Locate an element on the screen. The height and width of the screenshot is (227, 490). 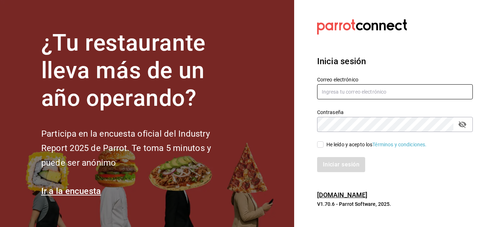
label: Contraseña is located at coordinates (395, 112).